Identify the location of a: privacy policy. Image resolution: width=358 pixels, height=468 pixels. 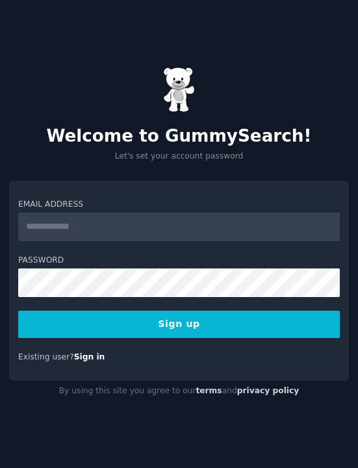
(268, 391).